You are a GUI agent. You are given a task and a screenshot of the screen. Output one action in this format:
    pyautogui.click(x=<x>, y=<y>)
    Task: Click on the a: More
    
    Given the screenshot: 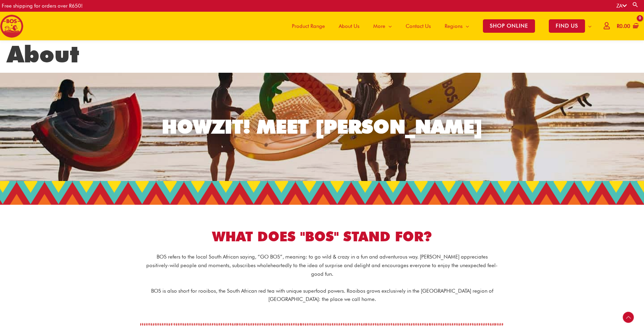 What is the action you would take?
    pyautogui.click(x=382, y=26)
    